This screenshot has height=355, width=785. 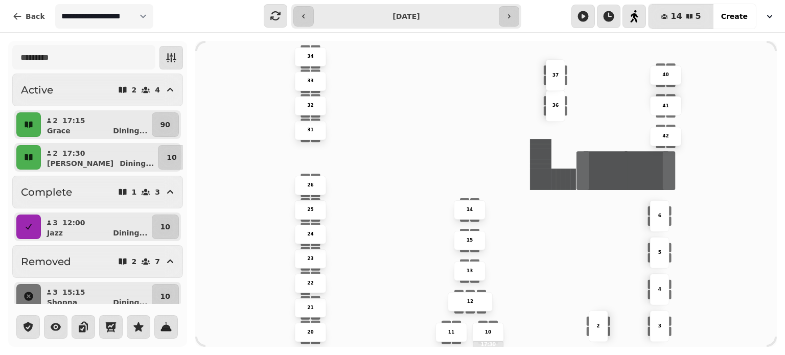 What do you see at coordinates (310, 105) in the screenshot?
I see `p: 32` at bounding box center [310, 105].